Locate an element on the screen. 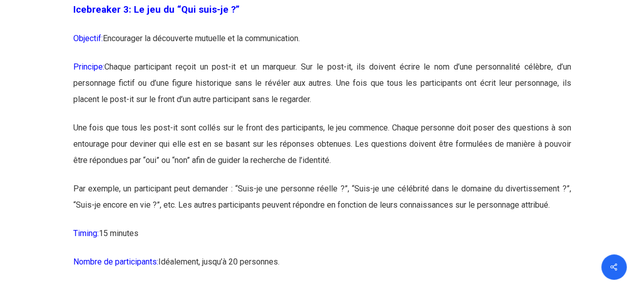  p: Une fois que tous les post-it sont collés sur le front des participants, le jeu commence. Chaque ... is located at coordinates (322, 150).